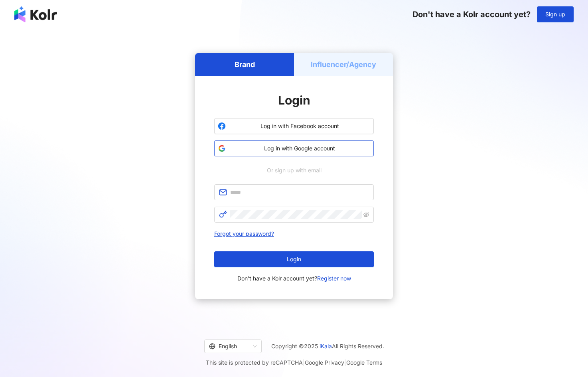 Image resolution: width=588 pixels, height=377 pixels. What do you see at coordinates (300, 126) in the screenshot?
I see `span: Log in with Facebook account` at bounding box center [300, 126].